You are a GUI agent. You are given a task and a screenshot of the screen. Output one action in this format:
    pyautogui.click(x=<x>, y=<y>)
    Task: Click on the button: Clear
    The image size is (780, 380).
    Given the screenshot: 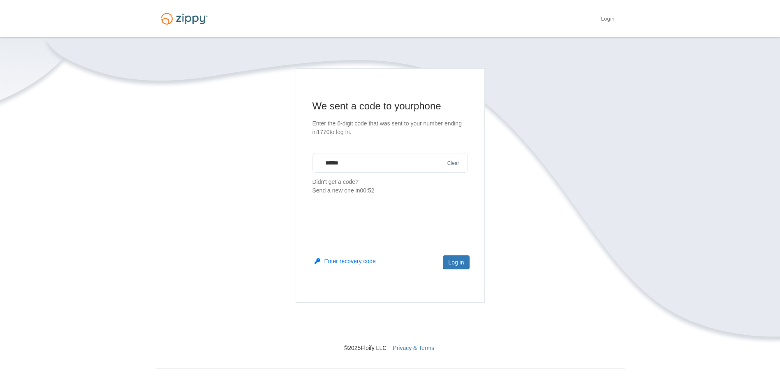 What is the action you would take?
    pyautogui.click(x=453, y=163)
    